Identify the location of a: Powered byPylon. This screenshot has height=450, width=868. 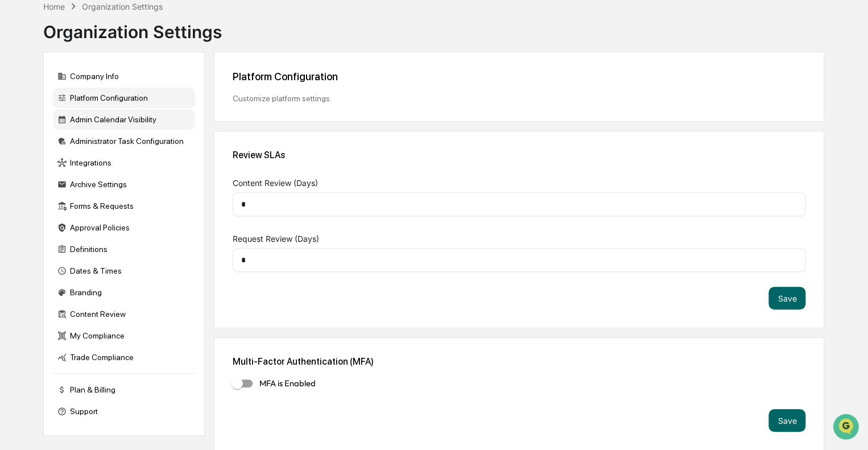
(109, 197).